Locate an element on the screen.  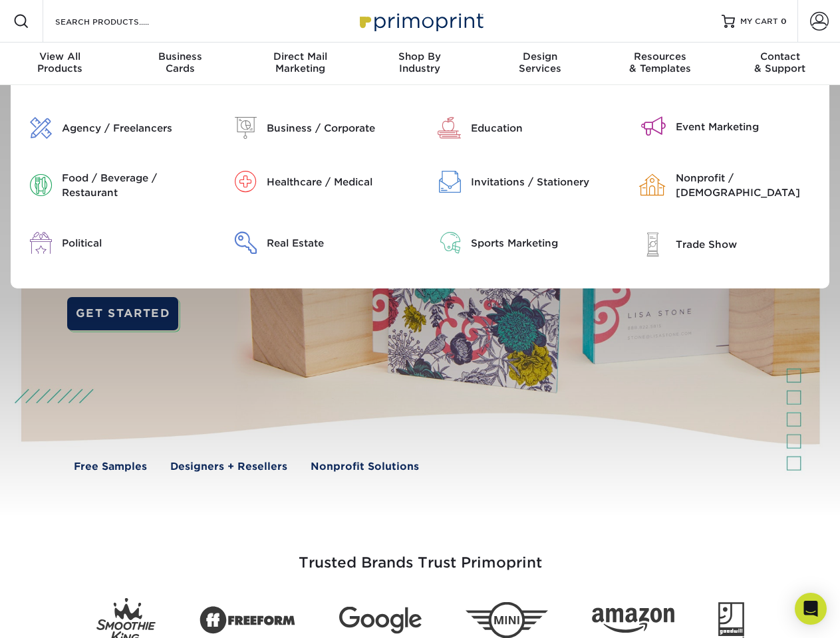
span: Business is located at coordinates (179, 56).